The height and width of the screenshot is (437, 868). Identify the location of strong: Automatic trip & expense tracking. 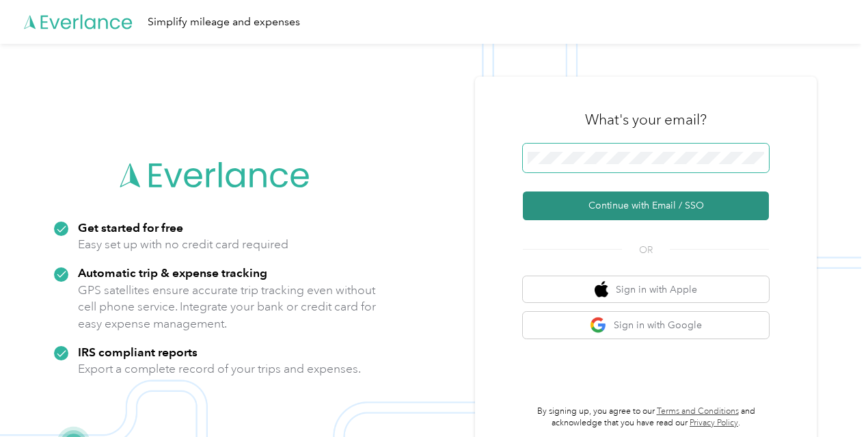
(172, 273).